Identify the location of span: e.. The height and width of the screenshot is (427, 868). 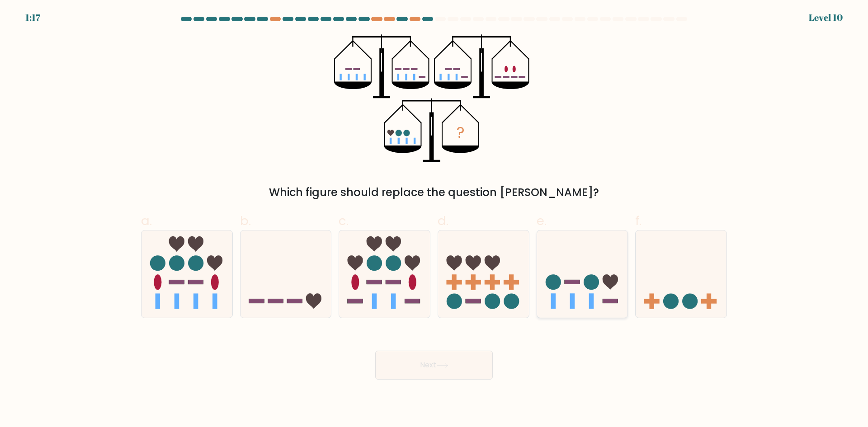
(541, 220).